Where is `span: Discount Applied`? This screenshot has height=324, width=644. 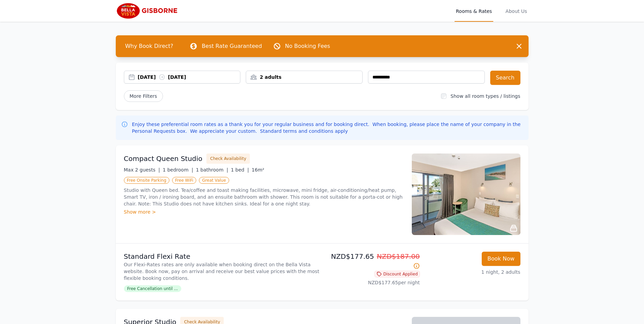 span: Discount Applied is located at coordinates (397, 274).